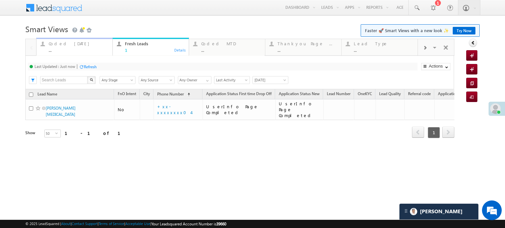  I want to click on a: Application Status First time Drop Off, so click(239, 95).